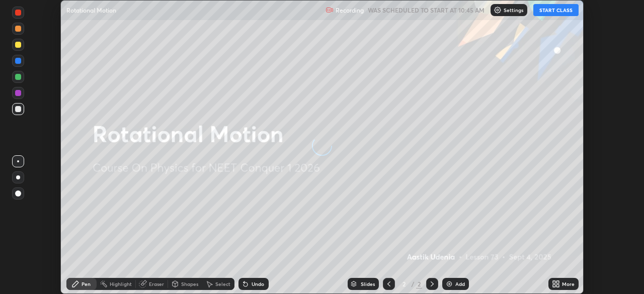 This screenshot has height=294, width=644. I want to click on img: recording.375f2c34.svg, so click(329, 10).